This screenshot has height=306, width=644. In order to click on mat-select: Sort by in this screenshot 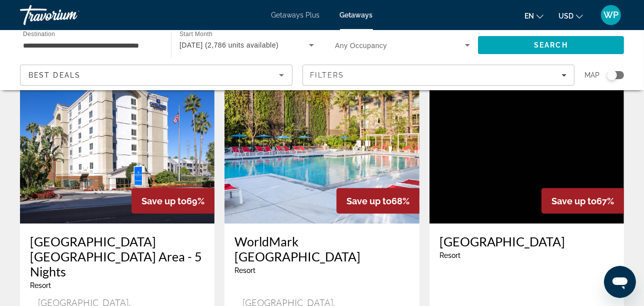, I will do `click(156, 75)`.